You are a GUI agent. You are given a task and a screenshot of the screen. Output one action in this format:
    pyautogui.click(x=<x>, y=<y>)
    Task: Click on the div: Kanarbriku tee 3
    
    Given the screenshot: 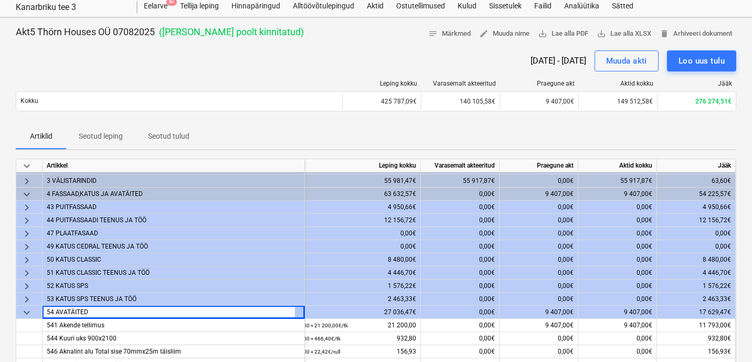 What is the action you would take?
    pyautogui.click(x=70, y=7)
    